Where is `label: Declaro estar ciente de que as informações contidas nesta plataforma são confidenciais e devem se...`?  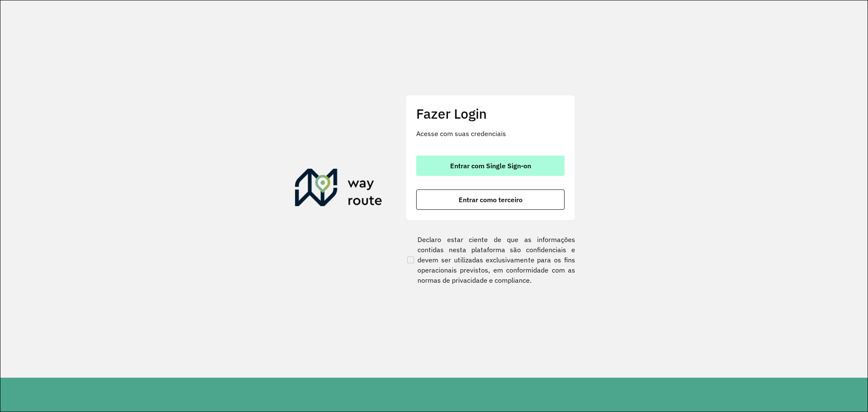
label: Declaro estar ciente de que as informações contidas nesta plataforma são confidenciais e devem se... is located at coordinates (490, 260).